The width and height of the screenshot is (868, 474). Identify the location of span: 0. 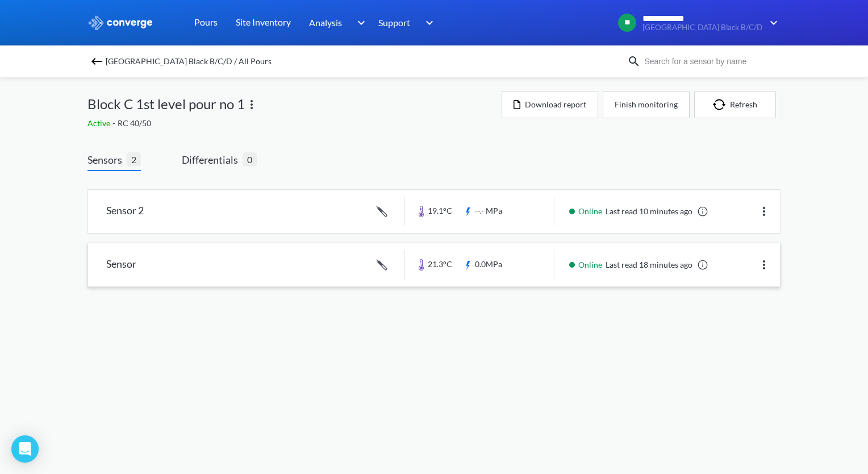
(249, 159).